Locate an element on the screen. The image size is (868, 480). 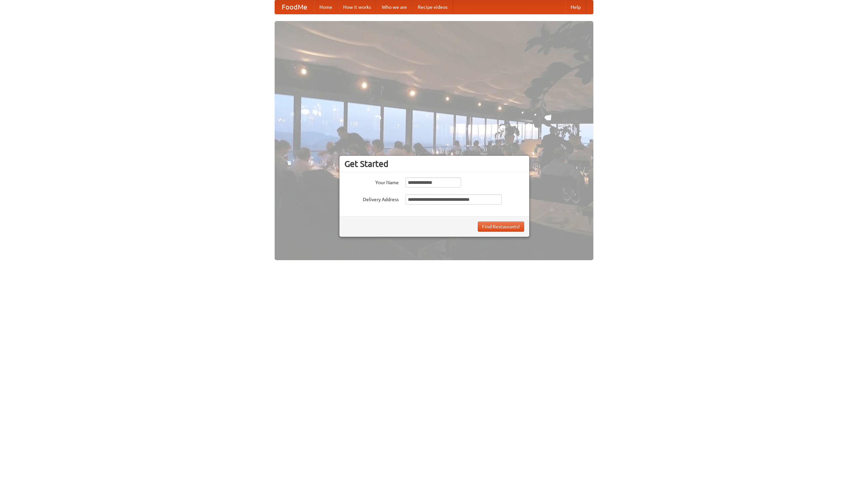
a: How it works is located at coordinates (357, 7).